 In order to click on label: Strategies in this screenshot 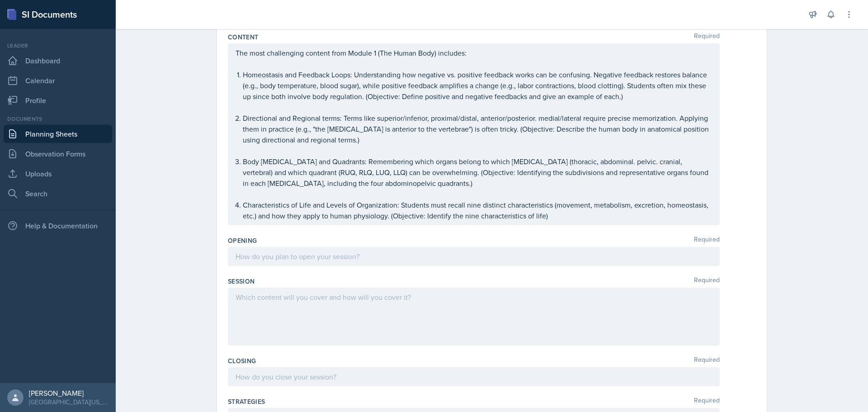, I will do `click(247, 402)`.